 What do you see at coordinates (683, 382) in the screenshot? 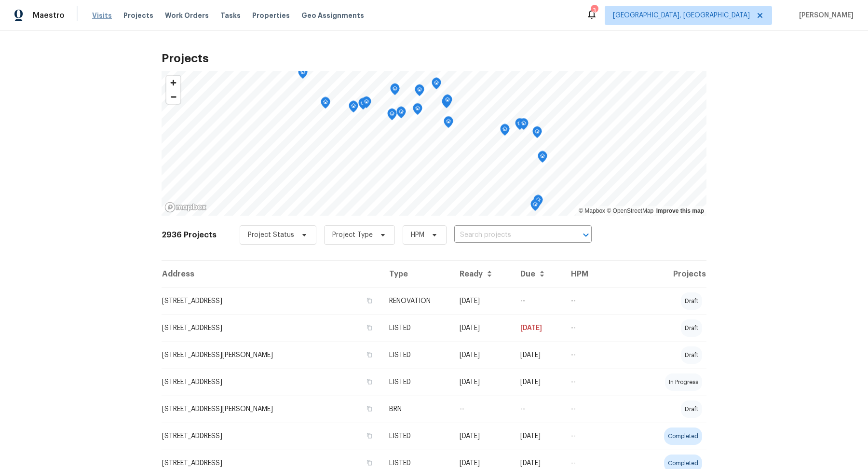
I see `div: in progress` at bounding box center [683, 382].